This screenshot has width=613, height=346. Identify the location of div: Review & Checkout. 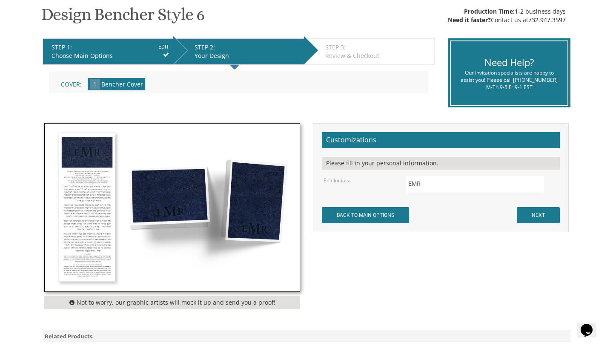
(378, 56).